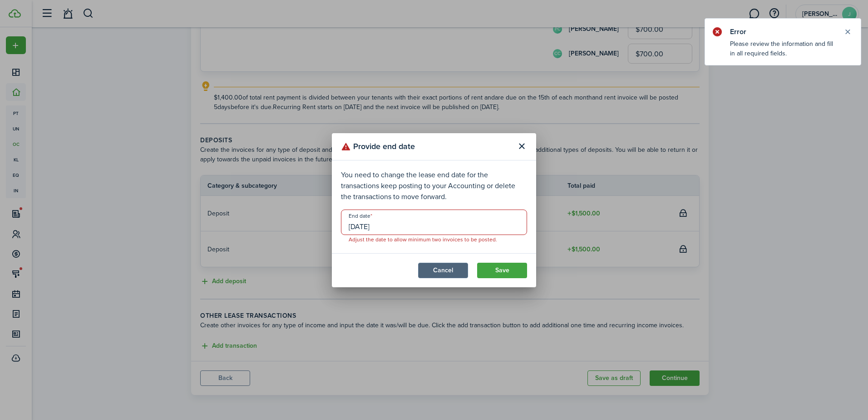  Describe the element at coordinates (845, 398) in the screenshot. I see `div: Chat Widget` at that location.